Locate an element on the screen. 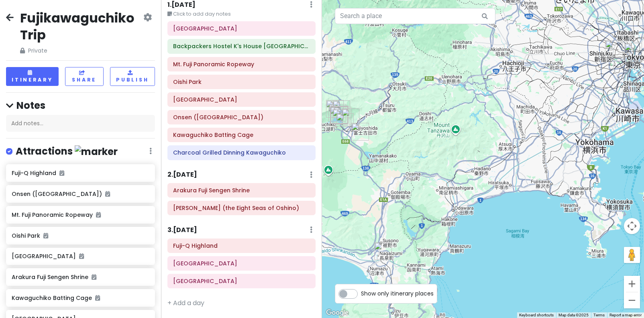  button: Share is located at coordinates (84, 76).